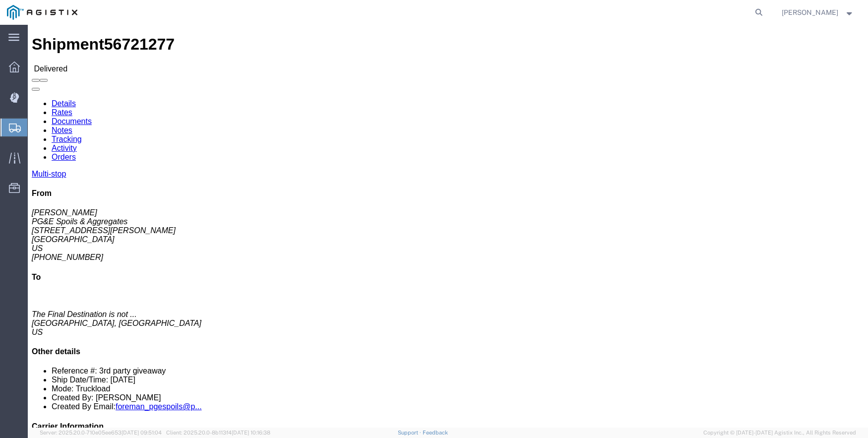 This screenshot has width=868, height=438. What do you see at coordinates (101, 432) in the screenshot?
I see `span: Server: 2025.20.0-710e05ee653` at bounding box center [101, 432].